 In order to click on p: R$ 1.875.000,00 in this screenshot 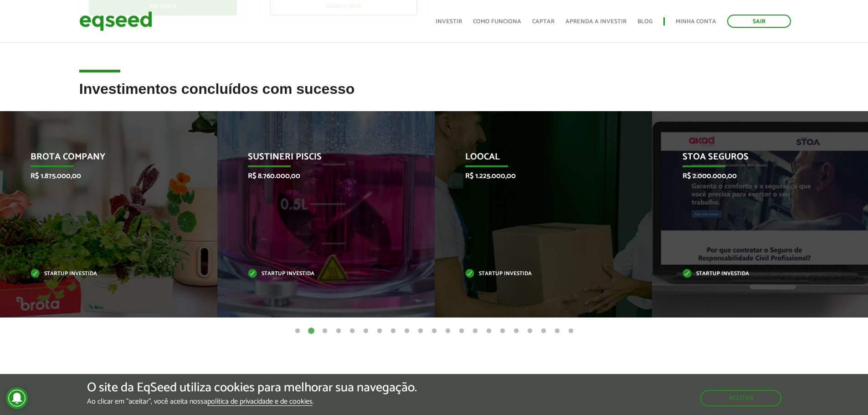, I will do `click(102, 176)`.